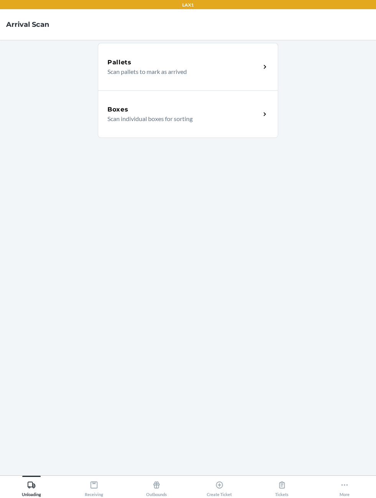  What do you see at coordinates (188, 5) in the screenshot?
I see `p: LAX1` at bounding box center [188, 5].